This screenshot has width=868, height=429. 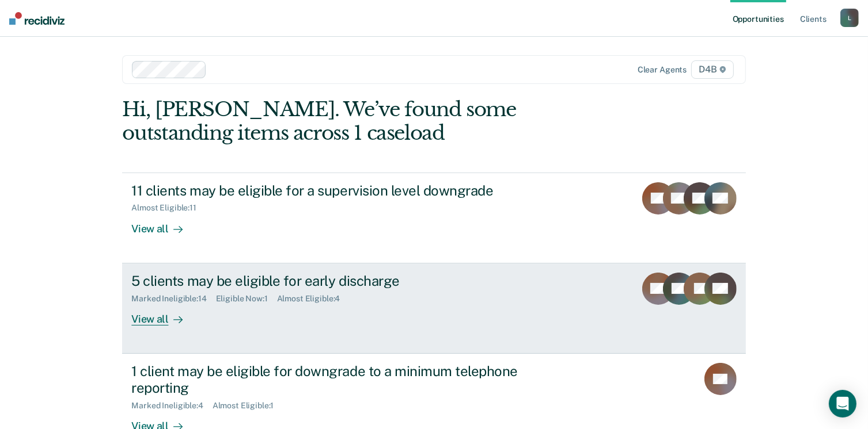 What do you see at coordinates (248, 406) in the screenshot?
I see `div: Almost Eligible : 1` at bounding box center [248, 406].